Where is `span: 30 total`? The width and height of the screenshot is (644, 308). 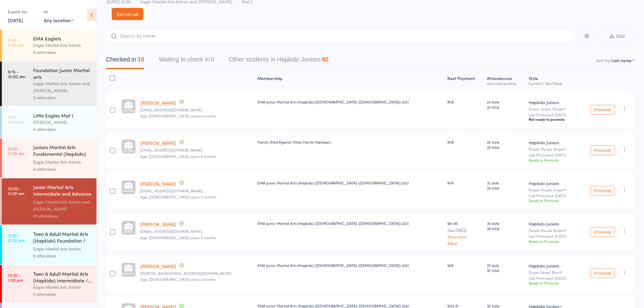 span: 30 total is located at coordinates (506, 228).